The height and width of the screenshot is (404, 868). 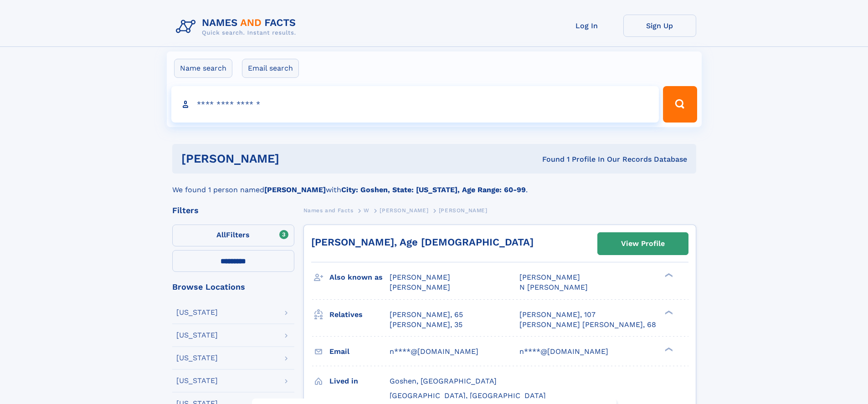 What do you see at coordinates (366, 210) in the screenshot?
I see `span: W` at bounding box center [366, 210].